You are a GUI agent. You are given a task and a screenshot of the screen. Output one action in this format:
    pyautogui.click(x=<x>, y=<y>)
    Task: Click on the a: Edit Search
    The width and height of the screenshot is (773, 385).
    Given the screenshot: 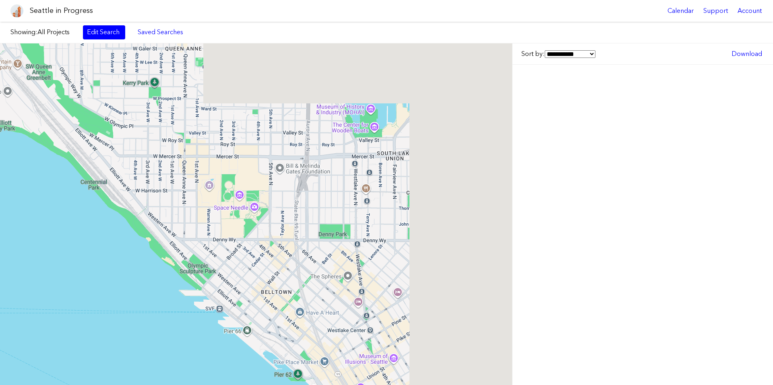 What is the action you would take?
    pyautogui.click(x=104, y=32)
    